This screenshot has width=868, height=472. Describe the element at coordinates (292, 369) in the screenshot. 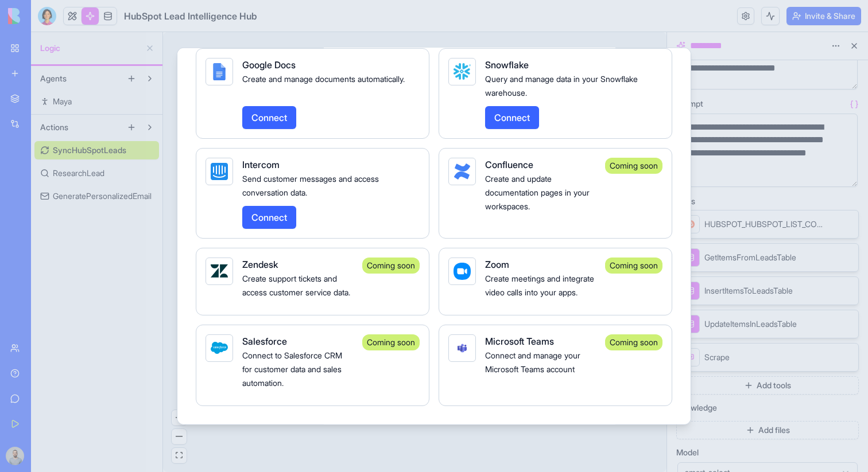

I see `span: Connect to Salesforce CRM for customer data and sales automation.` at that location.